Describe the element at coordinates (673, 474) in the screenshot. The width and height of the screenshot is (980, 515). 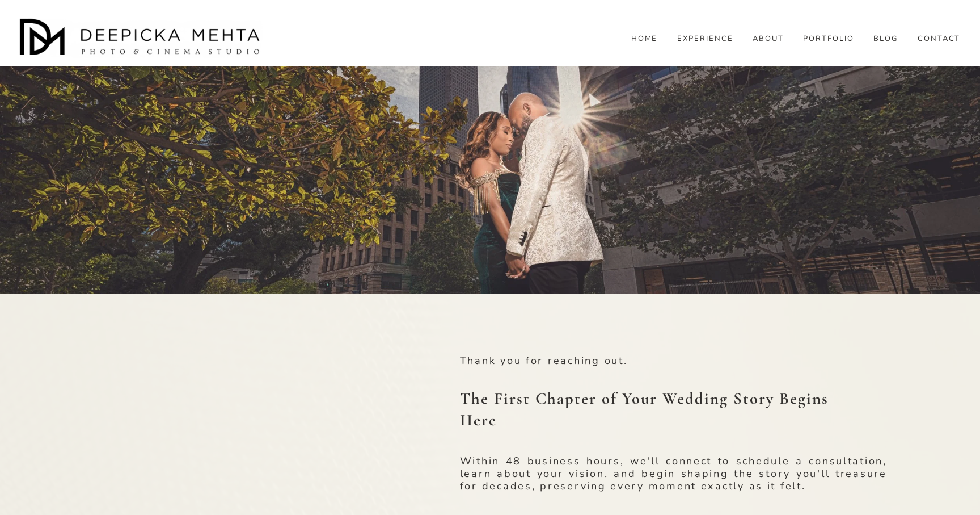
I see `p: Within 48 business hours, we'll connect to schedule a consultation, learn about your vision, and ...` at that location.